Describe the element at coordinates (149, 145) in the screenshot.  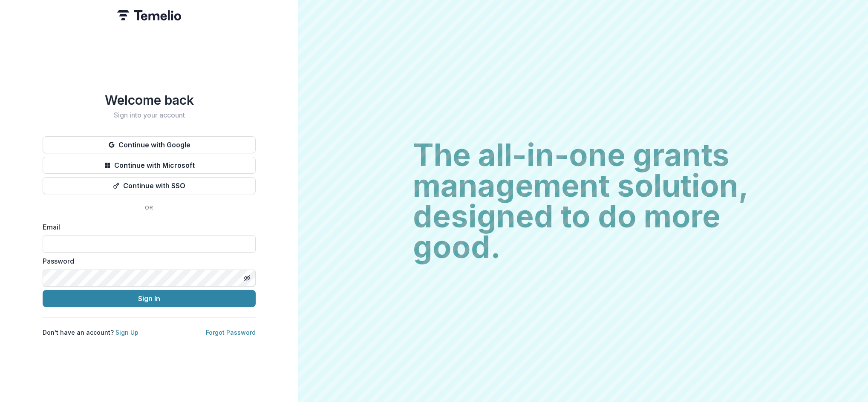
I see `button: Continue with Google` at that location.